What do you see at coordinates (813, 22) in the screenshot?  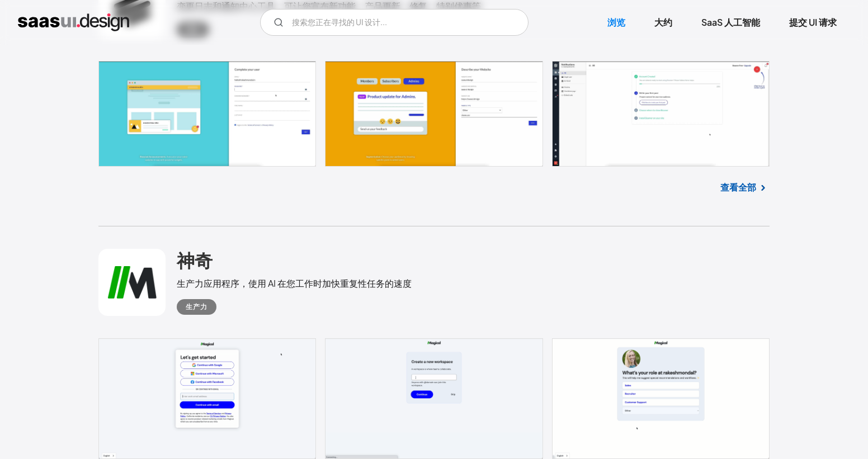 I see `a: 提交 UI 请求` at bounding box center [813, 22].